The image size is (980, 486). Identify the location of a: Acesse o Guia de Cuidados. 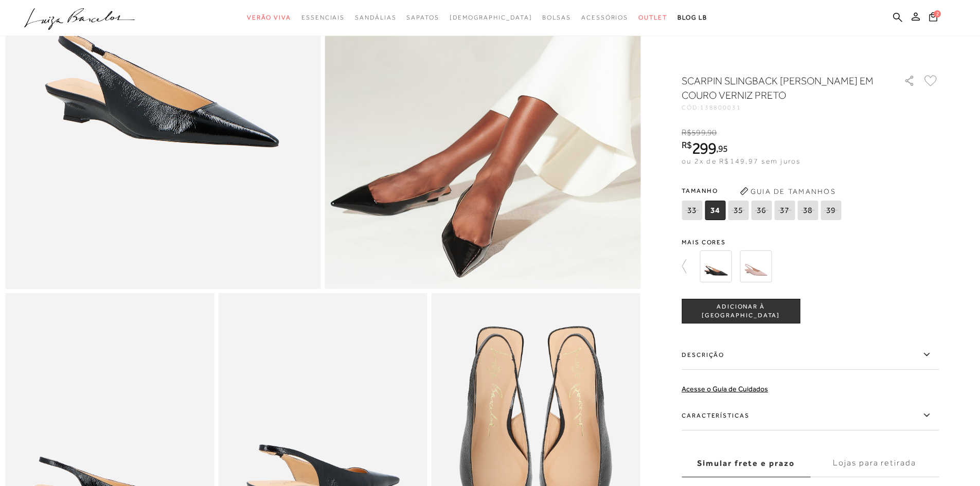
(725, 389).